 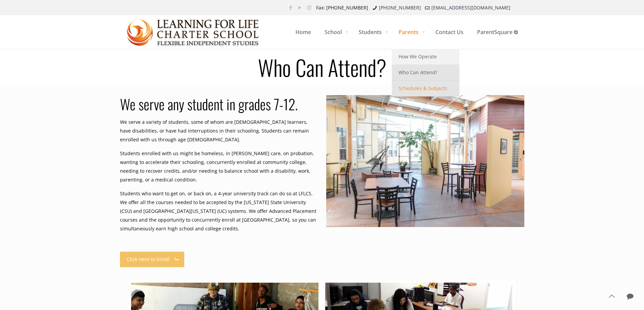 What do you see at coordinates (193, 32) in the screenshot?
I see `a: Learning for Life Charter School` at bounding box center [193, 32].